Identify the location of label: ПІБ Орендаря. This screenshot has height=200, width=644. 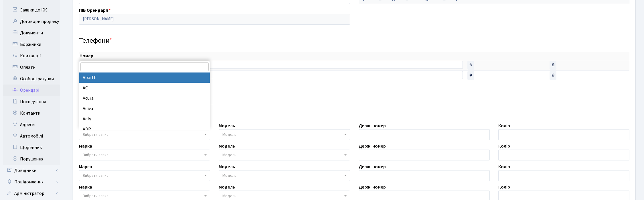
(95, 10).